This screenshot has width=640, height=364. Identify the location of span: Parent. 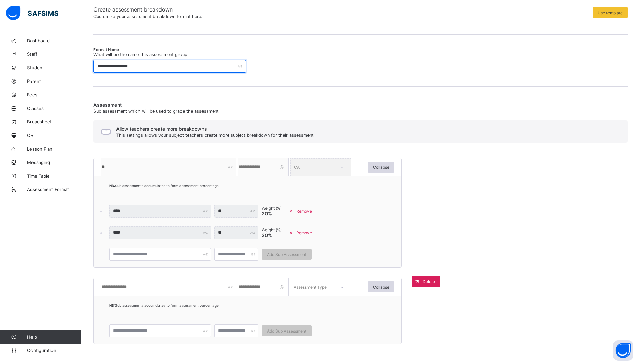
(54, 81).